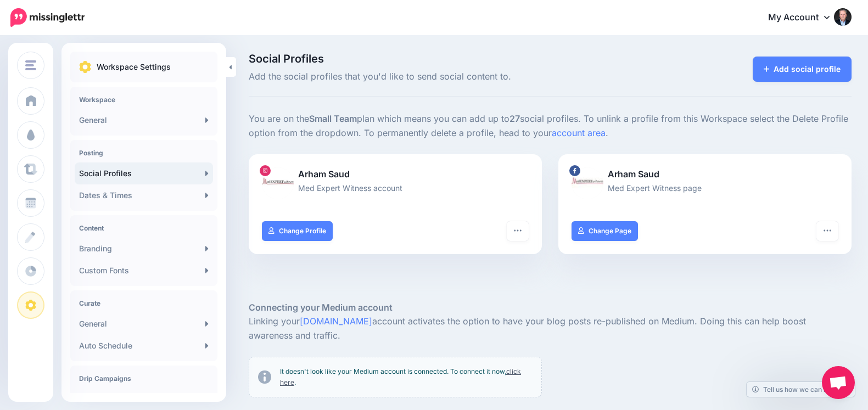  Describe the element at coordinates (133, 67) in the screenshot. I see `p: Workspace Settings` at that location.